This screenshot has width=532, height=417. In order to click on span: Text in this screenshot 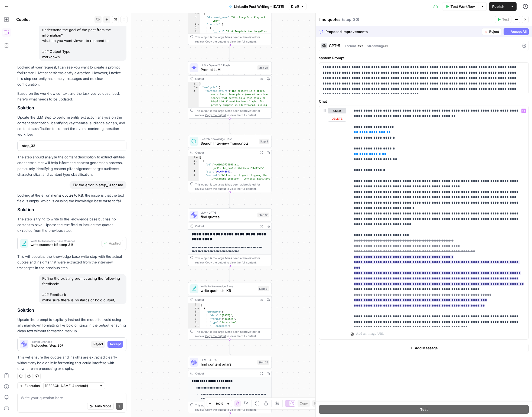, I will do `click(359, 46)`.